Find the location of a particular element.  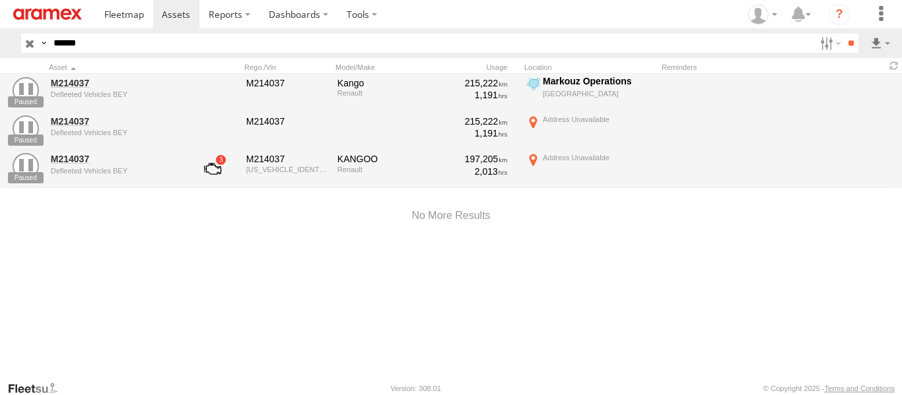

div: Reminders is located at coordinates (720, 67).